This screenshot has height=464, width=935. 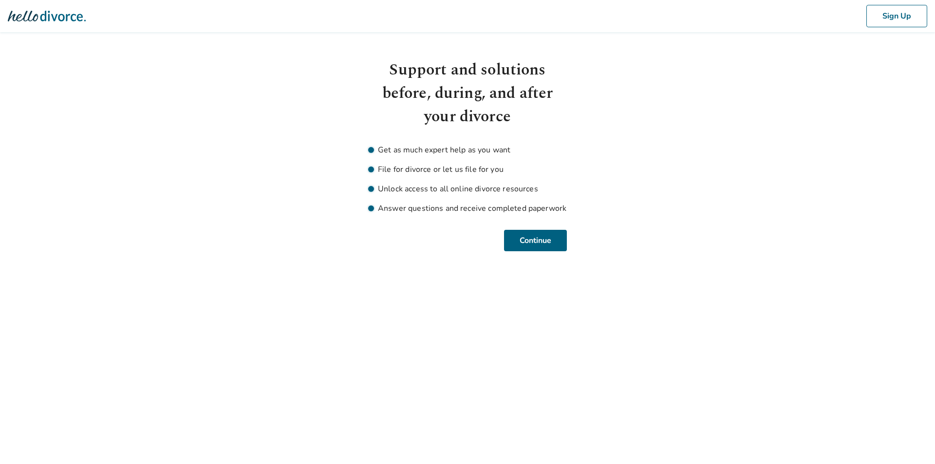 I want to click on img: Hello Divorce Logo, so click(x=47, y=16).